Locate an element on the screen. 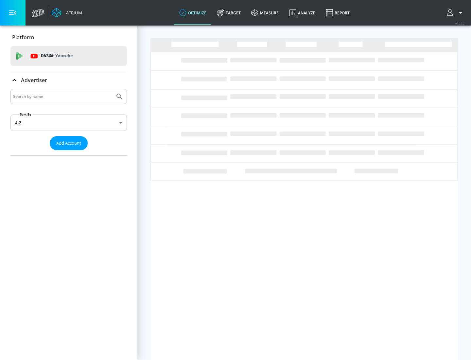  span: v 4.22.2 is located at coordinates (460, 23).